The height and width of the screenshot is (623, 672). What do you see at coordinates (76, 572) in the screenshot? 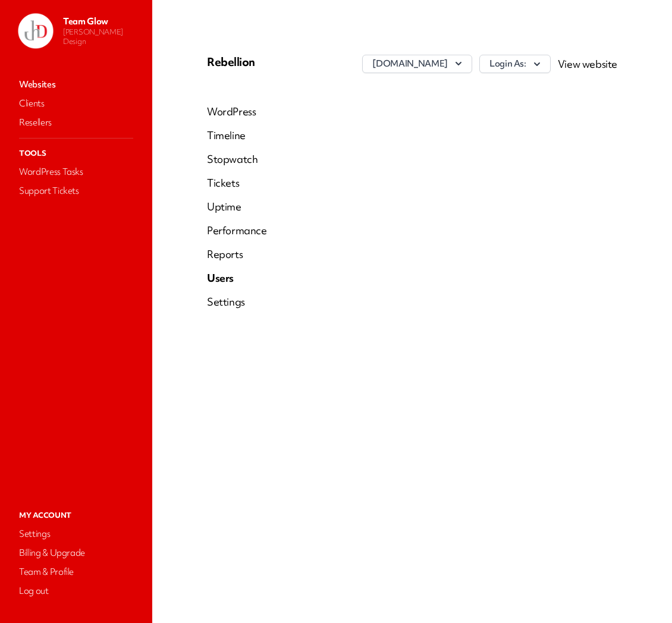
I see `a: Team & Profile` at bounding box center [76, 572].